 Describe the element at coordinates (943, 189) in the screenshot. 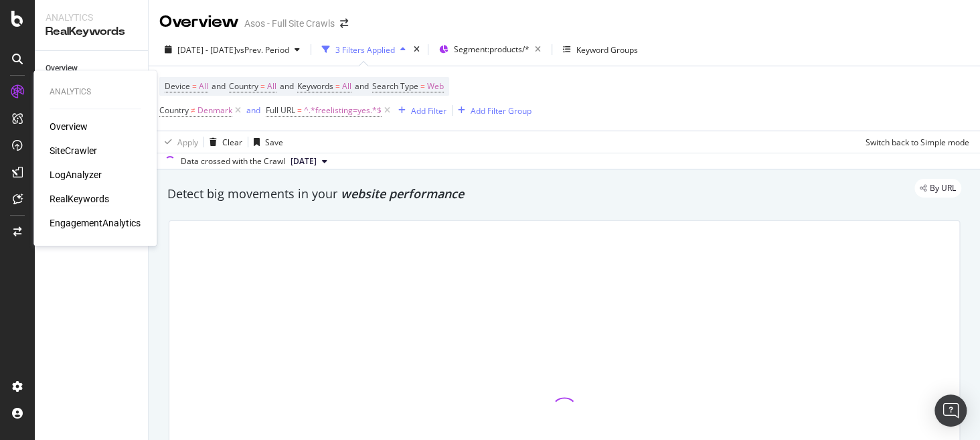

I see `span: By URL` at that location.